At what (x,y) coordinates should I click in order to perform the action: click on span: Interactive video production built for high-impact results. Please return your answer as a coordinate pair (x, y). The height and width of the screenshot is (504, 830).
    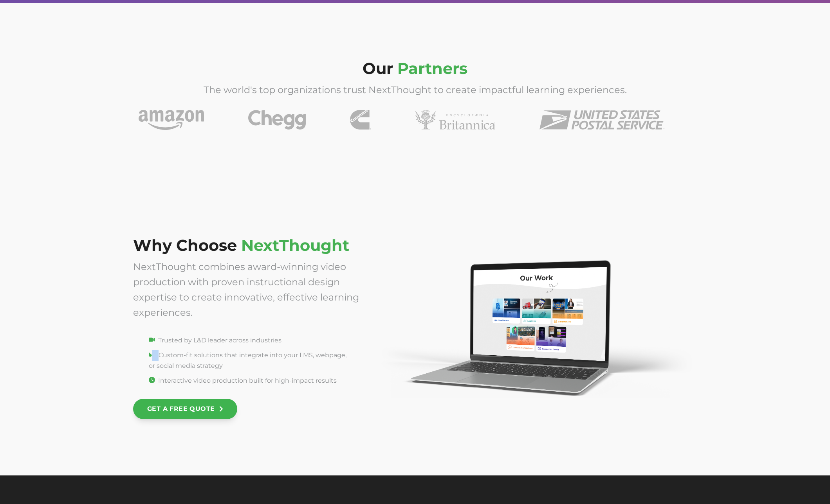
    Looking at the image, I should click on (247, 380).